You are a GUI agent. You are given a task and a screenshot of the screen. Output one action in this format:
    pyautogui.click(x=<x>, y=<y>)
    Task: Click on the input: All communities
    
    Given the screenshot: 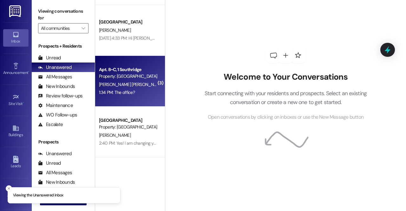 What is the action you would take?
    pyautogui.click(x=60, y=28)
    